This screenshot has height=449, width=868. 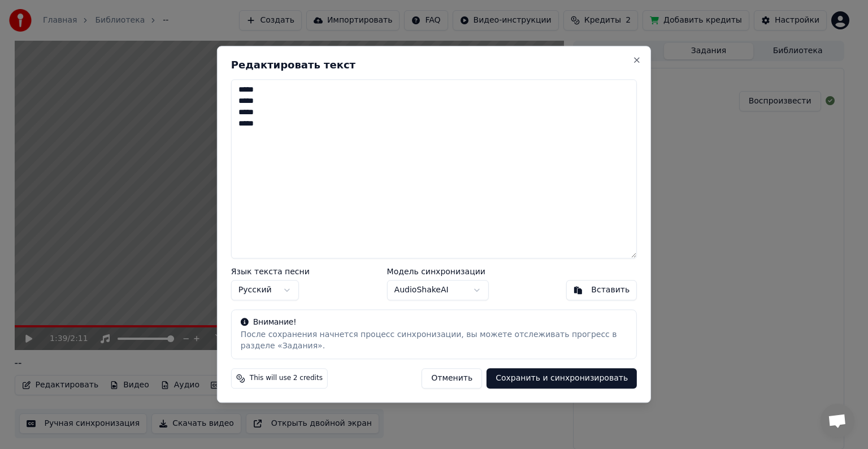 I want to click on h2: Редактировать текст, so click(x=434, y=65).